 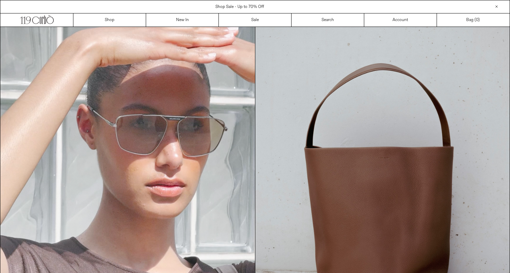 What do you see at coordinates (328, 20) in the screenshot?
I see `a: Search` at bounding box center [328, 20].